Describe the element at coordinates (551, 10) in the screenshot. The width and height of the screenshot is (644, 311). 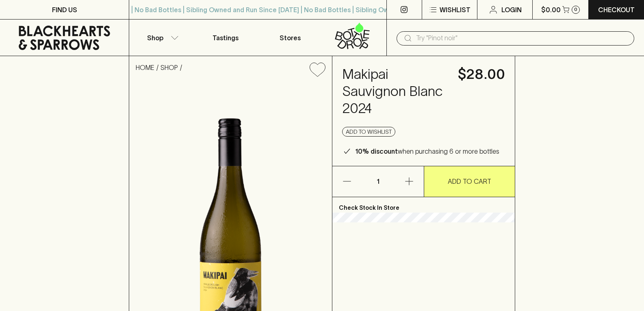
I see `p: $0.00` at that location.